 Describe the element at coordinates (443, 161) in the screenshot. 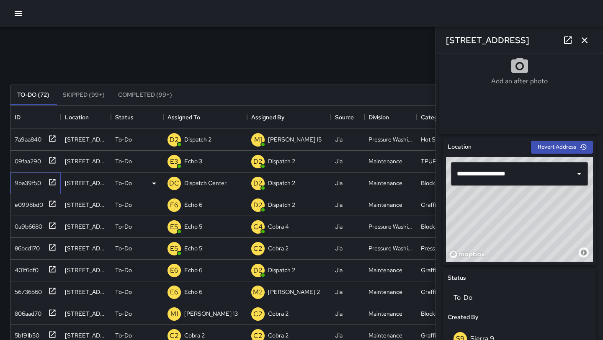

I see `div: TPUP Service Requested` at that location.